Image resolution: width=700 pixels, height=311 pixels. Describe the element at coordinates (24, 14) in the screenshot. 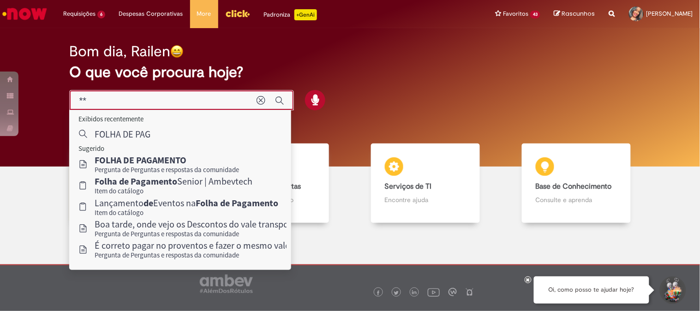

I see `img: ServiceNow` at that location.